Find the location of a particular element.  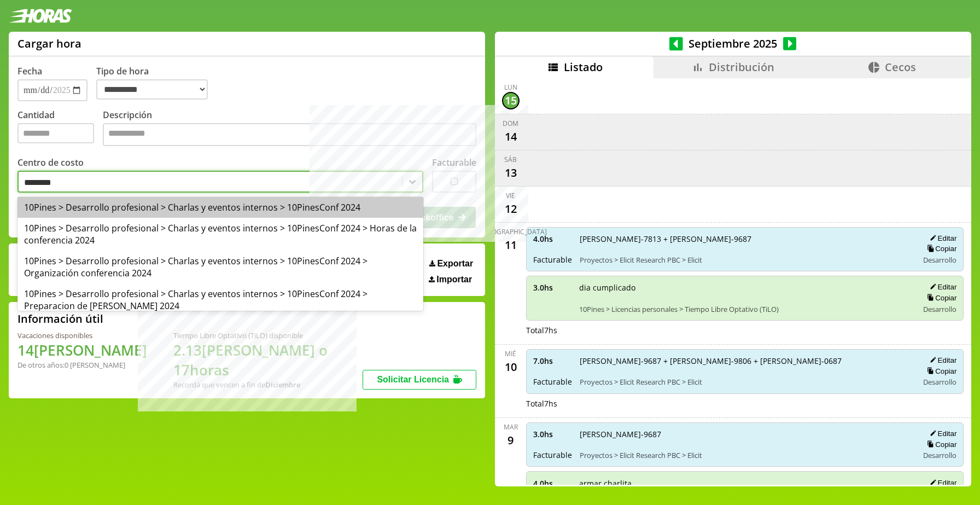

label: Facturable is located at coordinates (454, 162).